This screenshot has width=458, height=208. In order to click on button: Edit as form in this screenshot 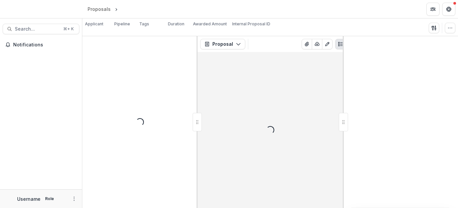, I will do `click(327, 44)`.